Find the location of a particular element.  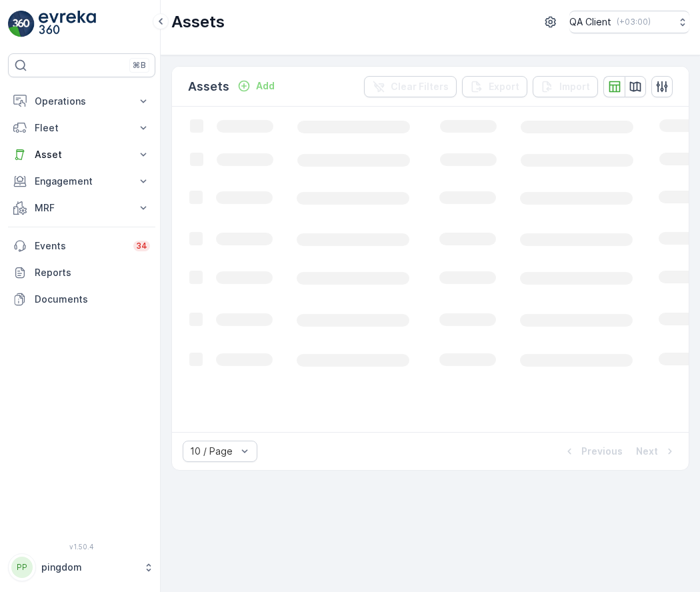

button: Add is located at coordinates (256, 86).